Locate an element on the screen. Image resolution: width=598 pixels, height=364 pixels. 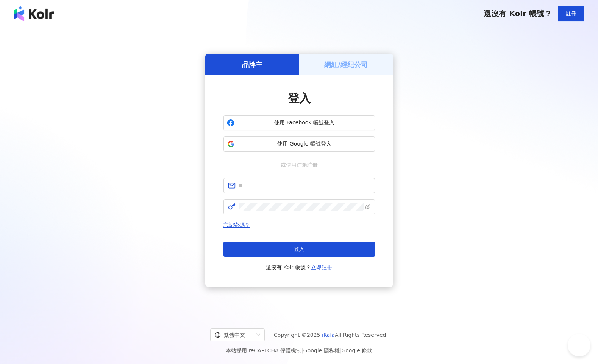
span: eye-invisible is located at coordinates (368, 207).